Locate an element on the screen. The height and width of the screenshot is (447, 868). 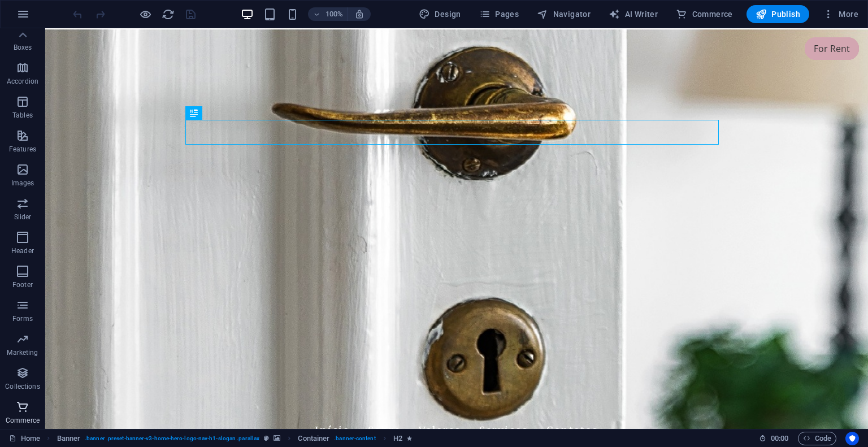
i: On resize automatically adjust zoom level to fit chosen device. is located at coordinates (359, 14).